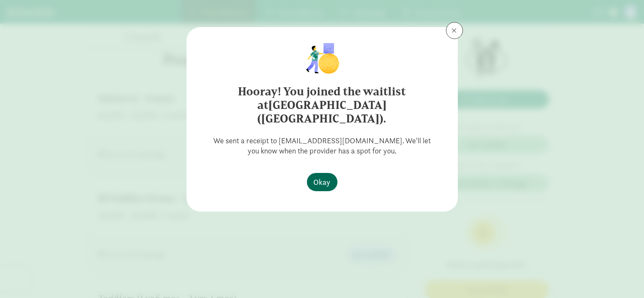  Describe the element at coordinates (322, 105) in the screenshot. I see `h6: Hooray! You joined the waitlist at` at that location.